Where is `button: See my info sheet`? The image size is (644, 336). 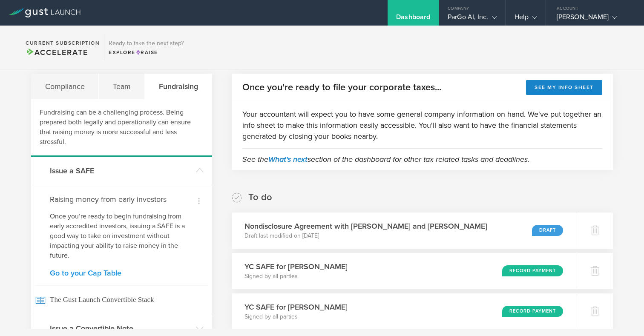
button: See my info sheet is located at coordinates (564, 87).